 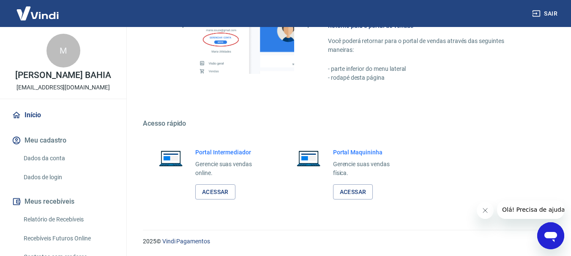 I want to click on a: Início, so click(x=63, y=115).